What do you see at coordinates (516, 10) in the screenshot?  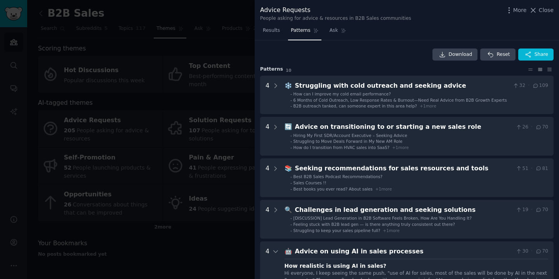 I see `button: More` at bounding box center [516, 10].